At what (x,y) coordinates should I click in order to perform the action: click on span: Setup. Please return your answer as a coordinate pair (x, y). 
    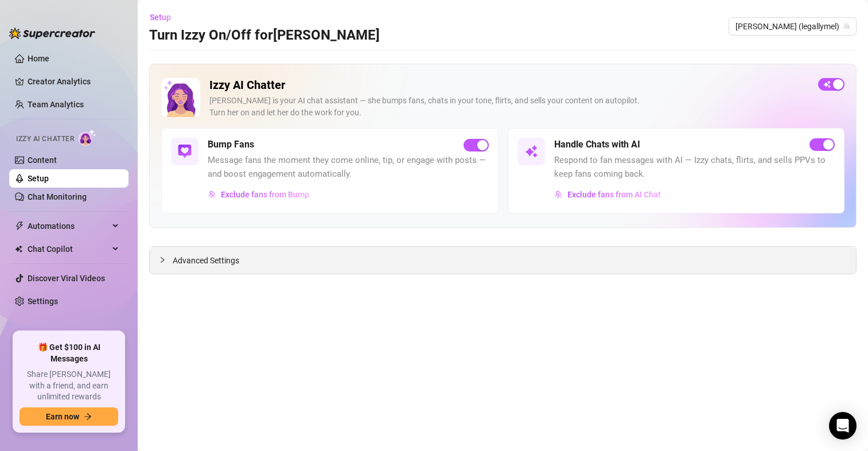
    Looking at the image, I should click on (160, 17).